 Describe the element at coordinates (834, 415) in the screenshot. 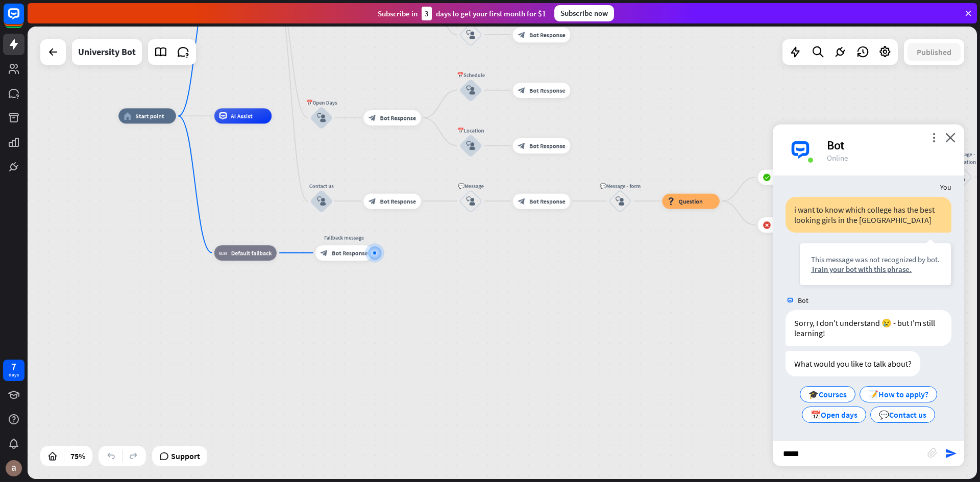

I see `span: 📅Open days` at that location.